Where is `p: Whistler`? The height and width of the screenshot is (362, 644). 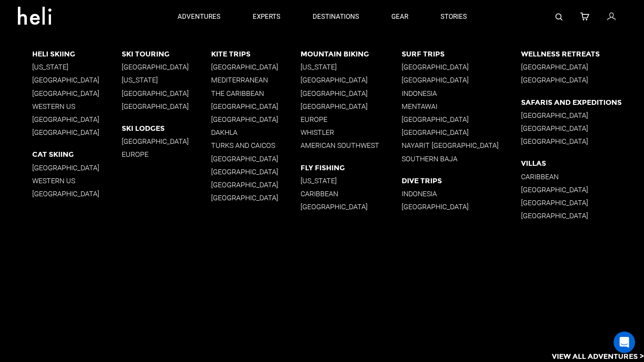
p: Whistler is located at coordinates (351, 132).